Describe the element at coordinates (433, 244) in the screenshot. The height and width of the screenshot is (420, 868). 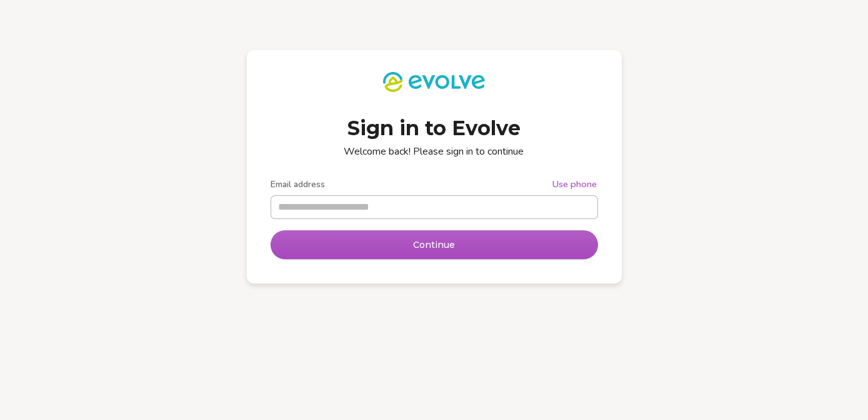
I see `span: Continue` at that location.